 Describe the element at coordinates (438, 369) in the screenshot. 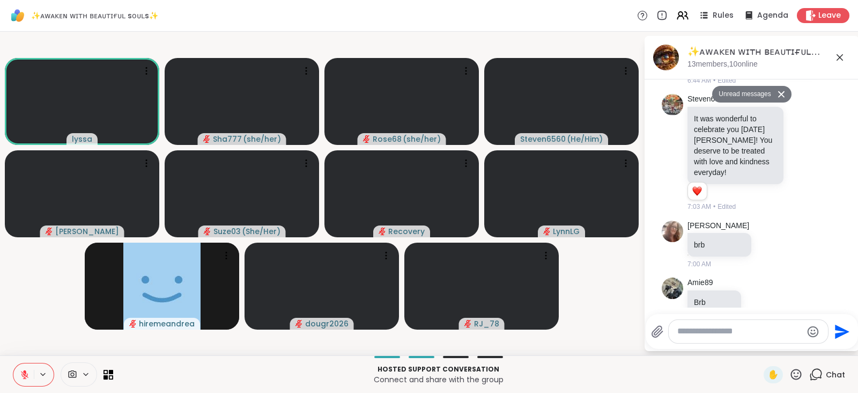

I see `p: Hosted support conversation` at that location.